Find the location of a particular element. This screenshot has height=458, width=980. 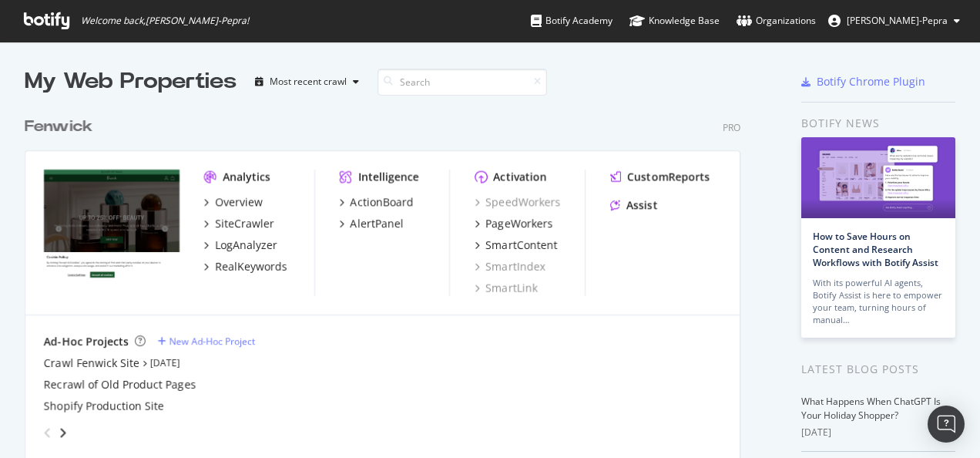

a: How to Save Hours on Content and Research Workflows with Botify Assist is located at coordinates (875, 249).